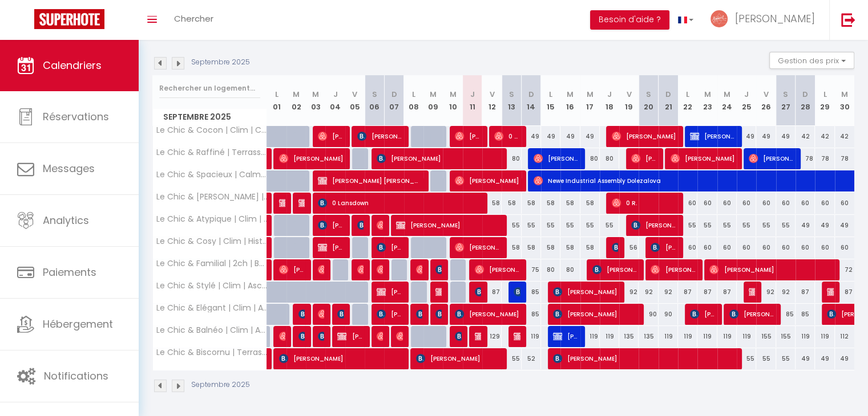 Image resolution: width=868 pixels, height=416 pixels. I want to click on div: 135, so click(648, 336).